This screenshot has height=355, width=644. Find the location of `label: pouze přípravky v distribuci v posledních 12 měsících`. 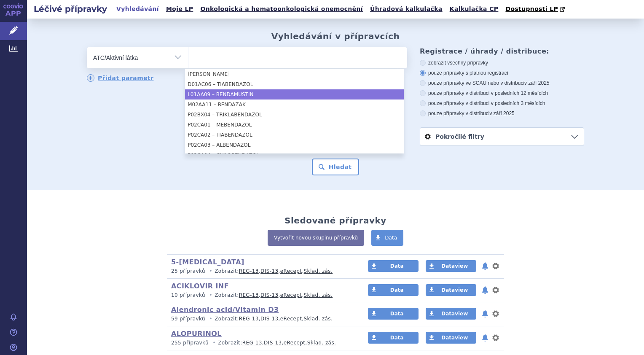

label: pouze přípravky v distribuci v posledních 12 měsících is located at coordinates (502, 93).